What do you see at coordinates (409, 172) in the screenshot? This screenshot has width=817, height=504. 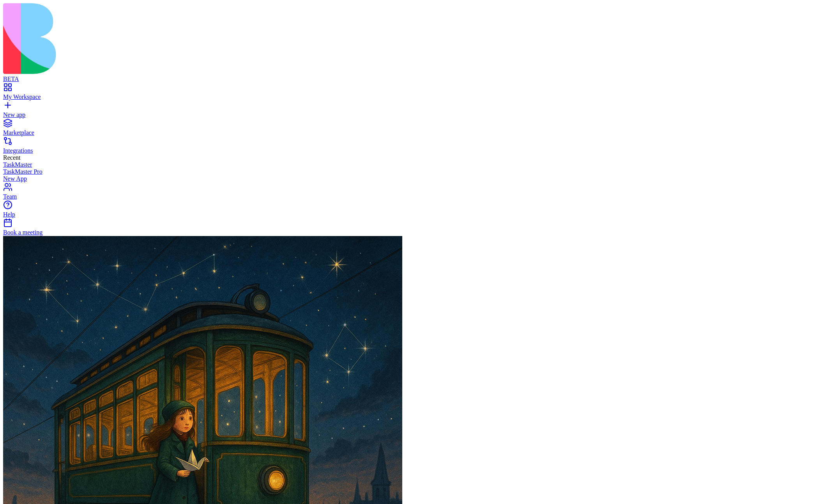 I see `div: TaskMaster Pro` at bounding box center [409, 172].